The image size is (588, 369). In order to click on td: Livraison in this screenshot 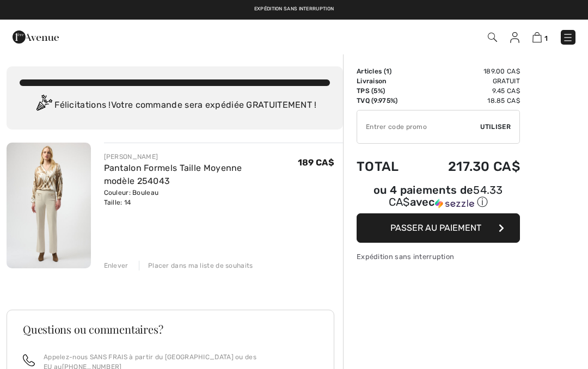, I will do `click(387, 82)`.